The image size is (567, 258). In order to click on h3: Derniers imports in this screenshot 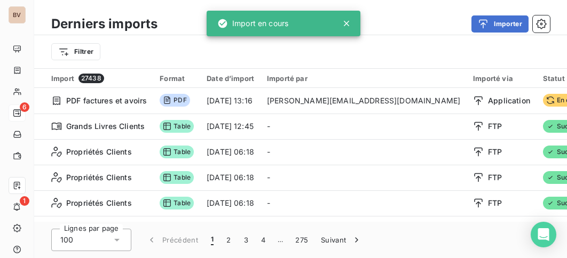, I will do `click(104, 24)`.